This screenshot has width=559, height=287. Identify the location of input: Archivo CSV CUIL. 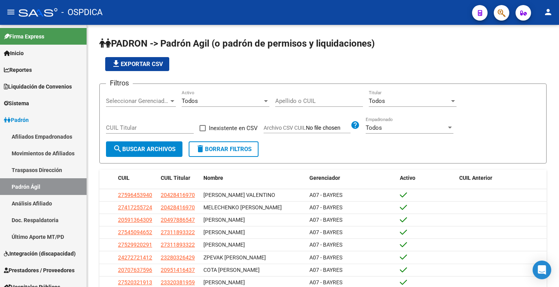
(328, 128).